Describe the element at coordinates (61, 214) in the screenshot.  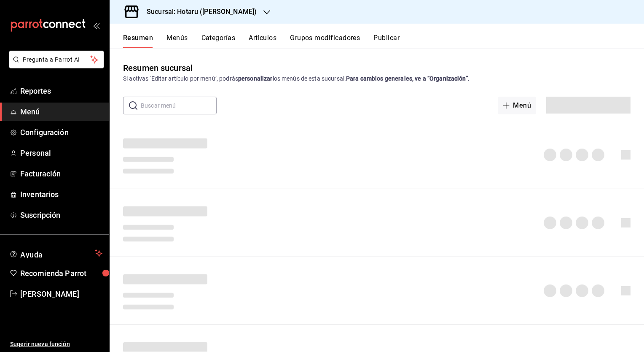
I see `span: Suscripción` at that location.